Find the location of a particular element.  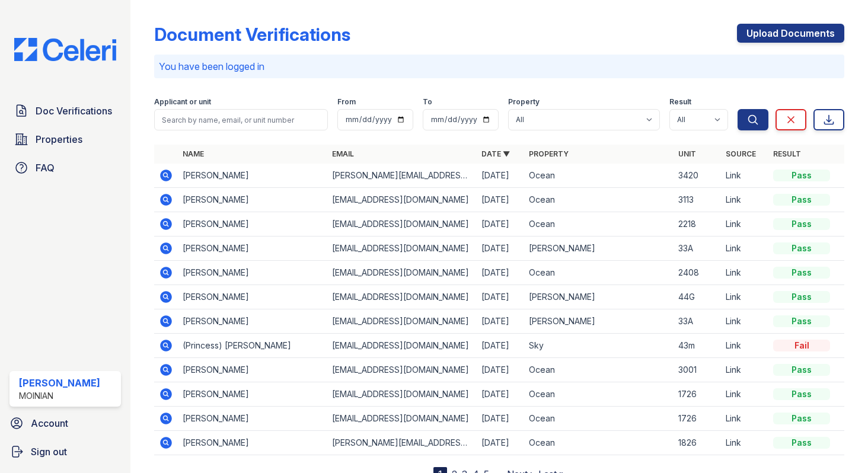

a: Upload Documents is located at coordinates (790, 34).